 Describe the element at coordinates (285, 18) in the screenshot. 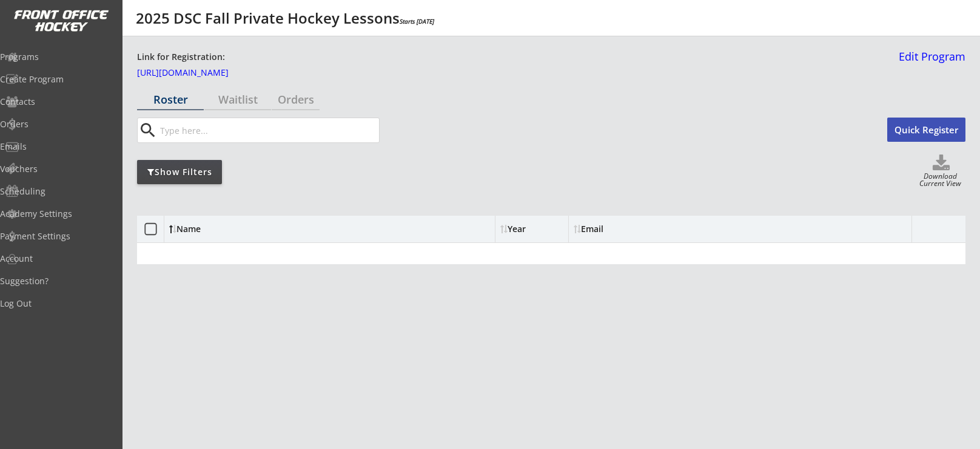

I see `div: 2025 DSC Fall Private Hockey Lessons` at that location.